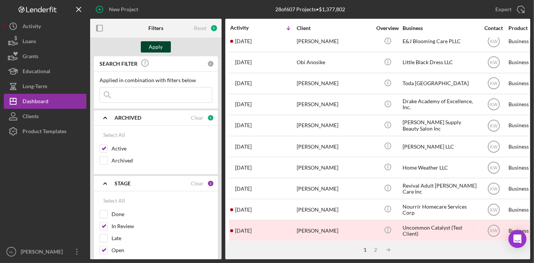  What do you see at coordinates (156, 47) in the screenshot?
I see `button: Apply` at bounding box center [156, 47].